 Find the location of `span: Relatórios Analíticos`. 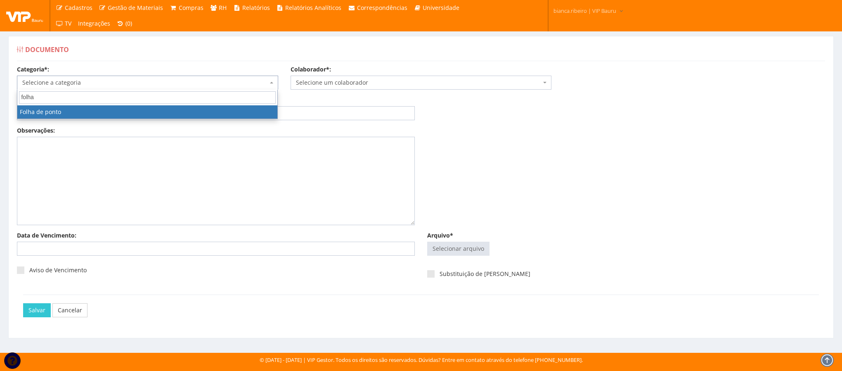

span: Relatórios Analíticos is located at coordinates (313, 7).